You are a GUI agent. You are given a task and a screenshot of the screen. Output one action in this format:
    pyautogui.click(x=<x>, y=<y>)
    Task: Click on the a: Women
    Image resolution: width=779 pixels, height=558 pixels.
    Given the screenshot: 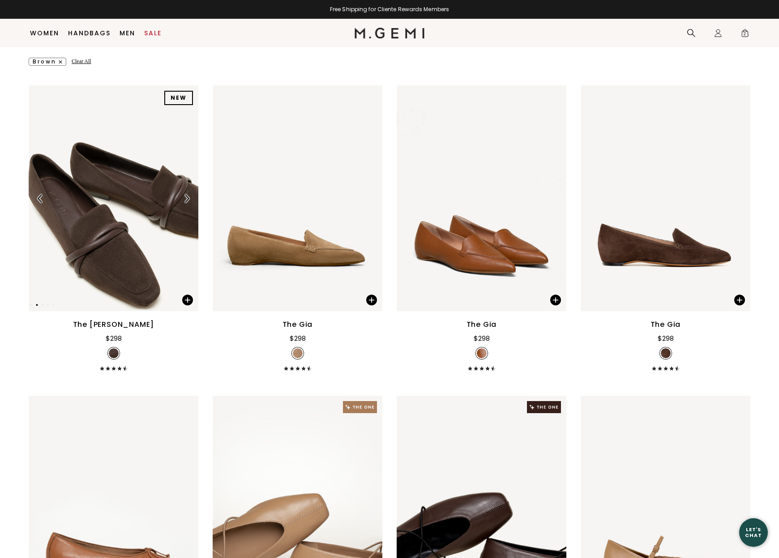 What is the action you would take?
    pyautogui.click(x=44, y=33)
    